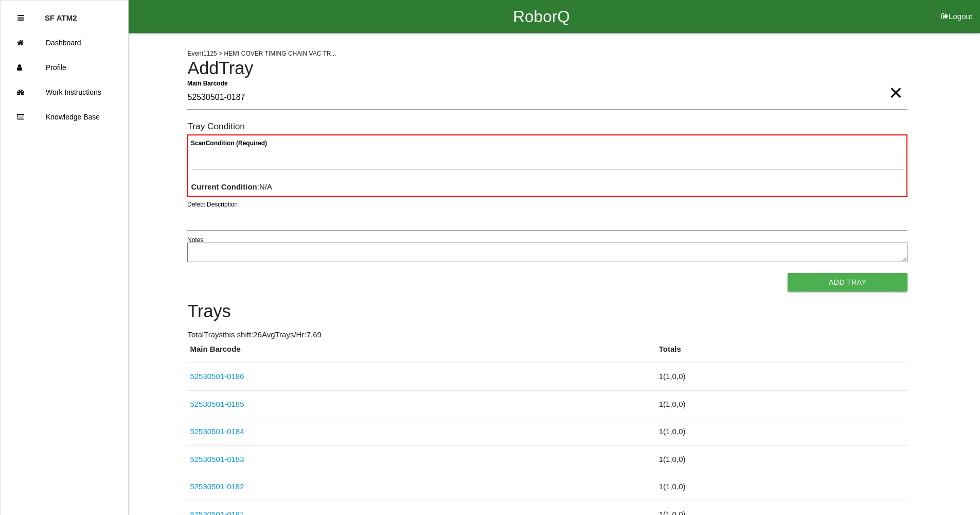  Describe the element at coordinates (195, 240) in the screenshot. I see `label: Notes` at that location.